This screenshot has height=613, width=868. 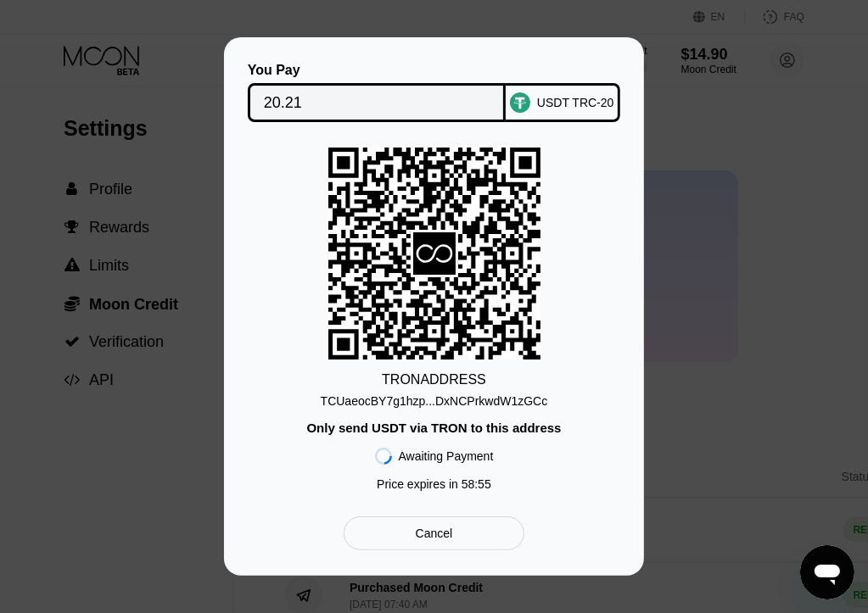 I want to click on div: You Pay, so click(x=377, y=70).